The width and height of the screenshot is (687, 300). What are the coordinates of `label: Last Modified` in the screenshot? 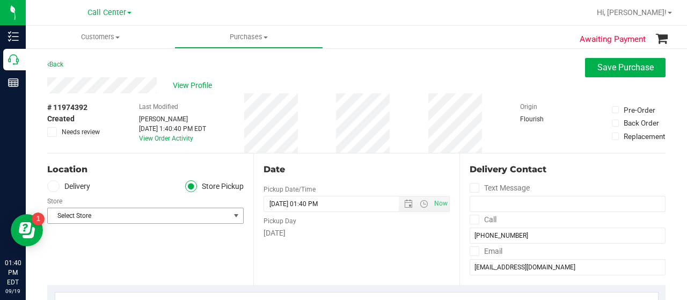 It's located at (158, 107).